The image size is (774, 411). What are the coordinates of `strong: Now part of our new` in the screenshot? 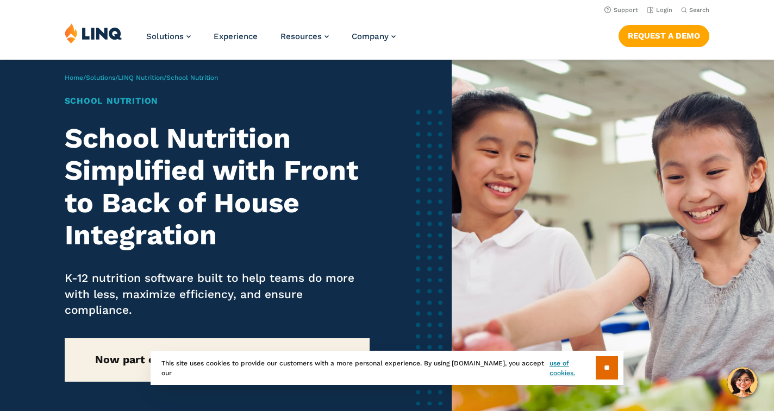 It's located at (217, 360).